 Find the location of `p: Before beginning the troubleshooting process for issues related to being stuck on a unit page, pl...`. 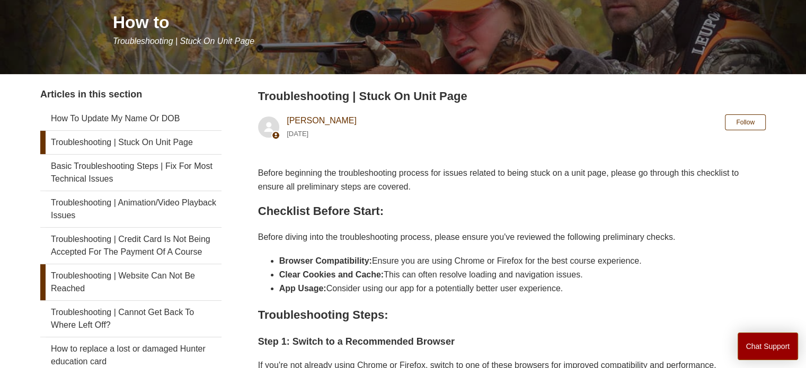

p: Before beginning the troubleshooting process for issues related to being stuck on a unit page, pl... is located at coordinates (512, 180).